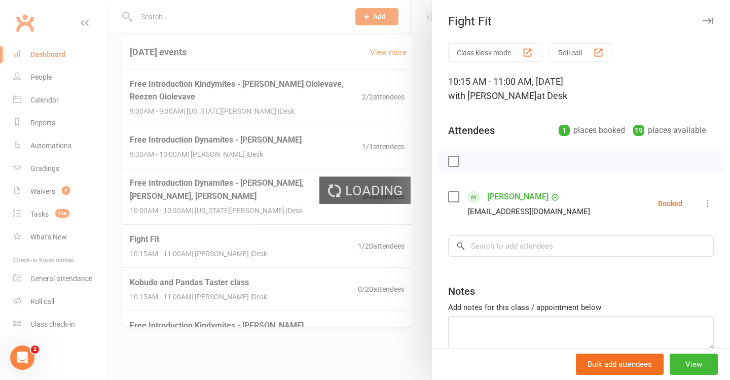  Describe the element at coordinates (581, 307) in the screenshot. I see `div: Add notes for this class / appointment below` at that location.